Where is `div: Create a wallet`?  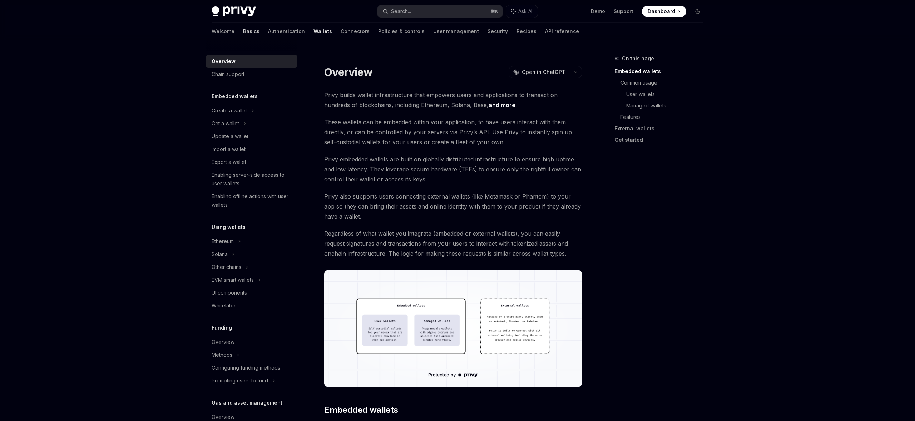 div: Create a wallet is located at coordinates (229, 111).